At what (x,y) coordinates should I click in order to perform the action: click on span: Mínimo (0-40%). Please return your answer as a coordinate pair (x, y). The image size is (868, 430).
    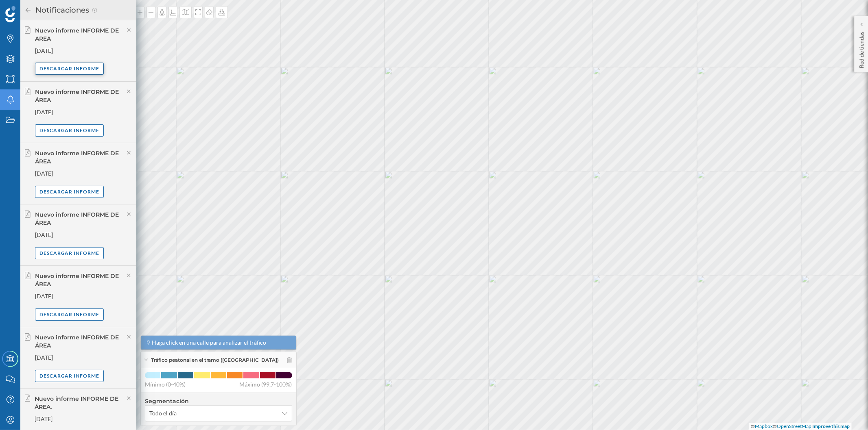
    Looking at the image, I should click on (165, 384).